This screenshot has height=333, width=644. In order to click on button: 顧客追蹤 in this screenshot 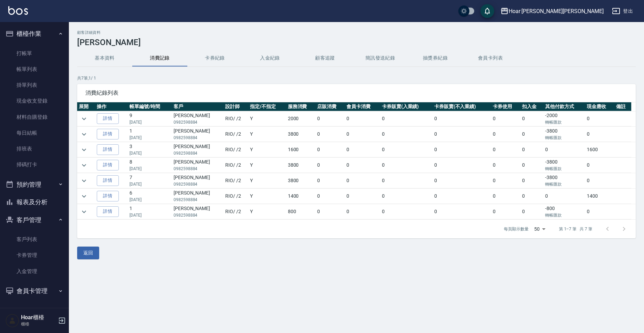, I will do `click(325, 58)`.